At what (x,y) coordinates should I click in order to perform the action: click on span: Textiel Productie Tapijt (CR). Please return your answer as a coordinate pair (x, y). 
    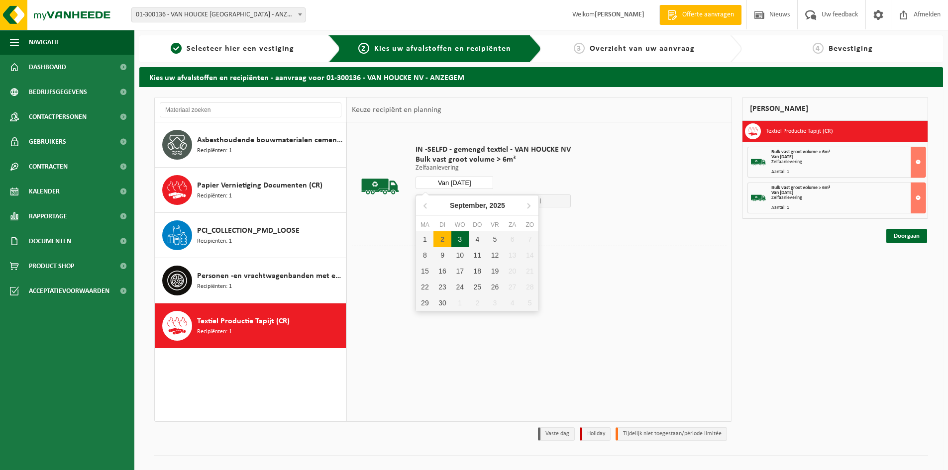
    Looking at the image, I should click on (243, 322).